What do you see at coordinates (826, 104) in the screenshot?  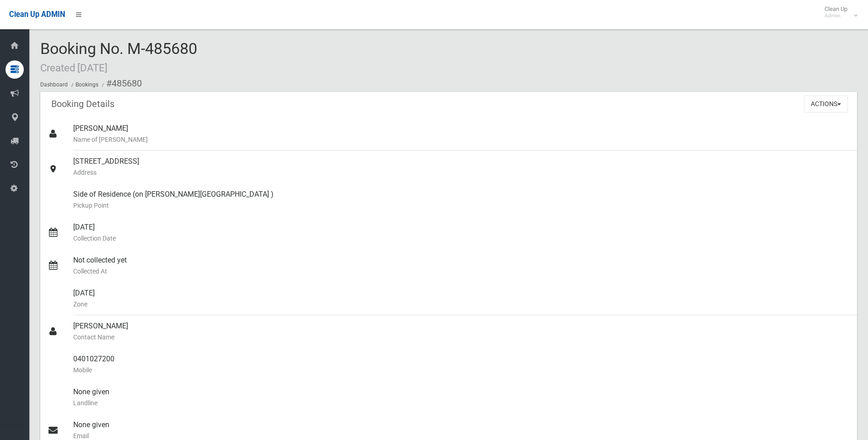 I see `button: Actions` at bounding box center [826, 104].